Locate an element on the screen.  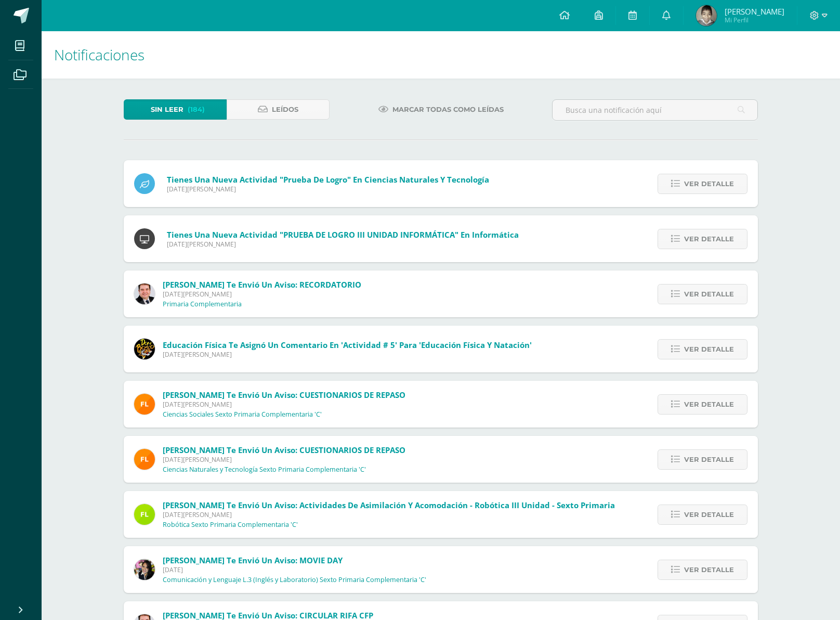
span: Notificaciones is located at coordinates (99, 55).